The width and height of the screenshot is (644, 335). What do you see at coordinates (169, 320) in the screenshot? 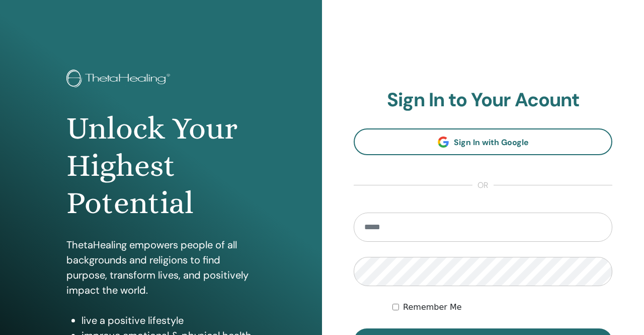
I see `li: live a positive lifestyle` at bounding box center [169, 320].